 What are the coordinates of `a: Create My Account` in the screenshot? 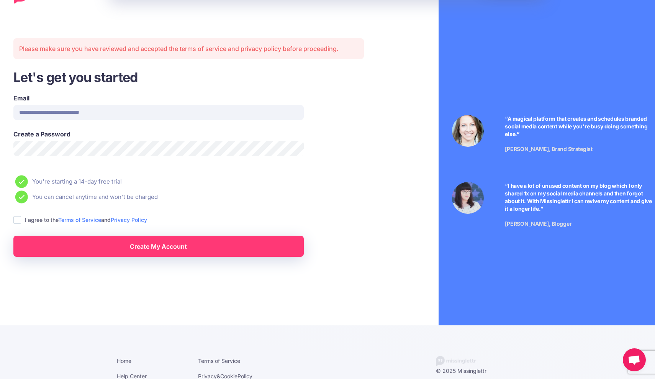 It's located at (159, 246).